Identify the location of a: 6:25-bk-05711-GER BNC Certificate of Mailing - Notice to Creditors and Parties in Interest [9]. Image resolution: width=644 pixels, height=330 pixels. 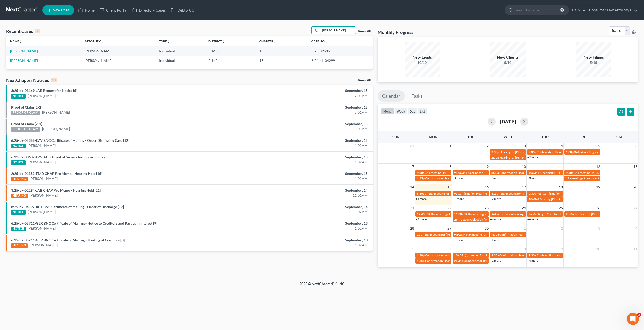
(84, 223).